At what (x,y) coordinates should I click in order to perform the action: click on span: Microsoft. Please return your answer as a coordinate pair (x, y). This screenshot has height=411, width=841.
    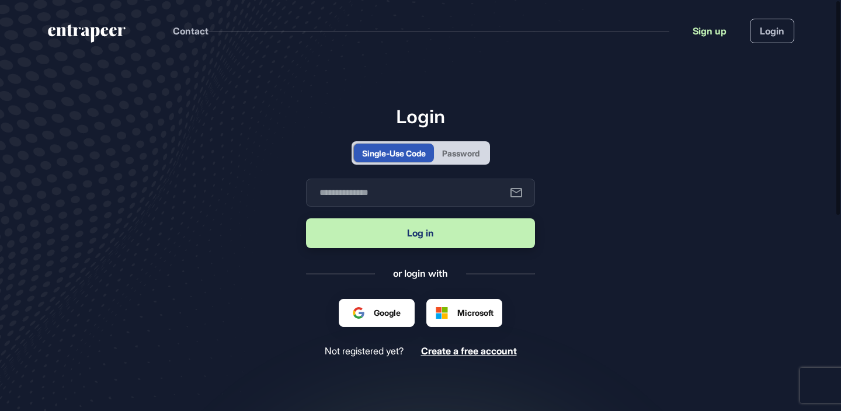
    Looking at the image, I should click on (475, 312).